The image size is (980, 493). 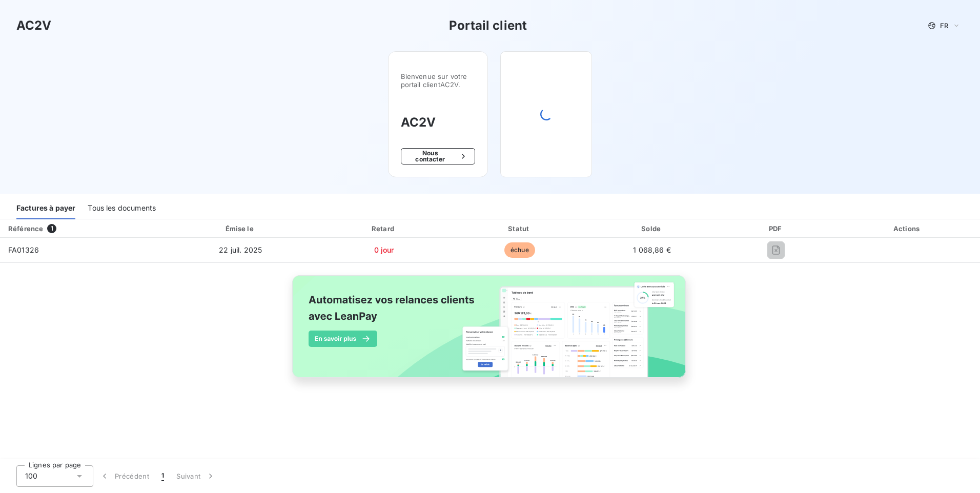 I want to click on span: 100, so click(x=31, y=476).